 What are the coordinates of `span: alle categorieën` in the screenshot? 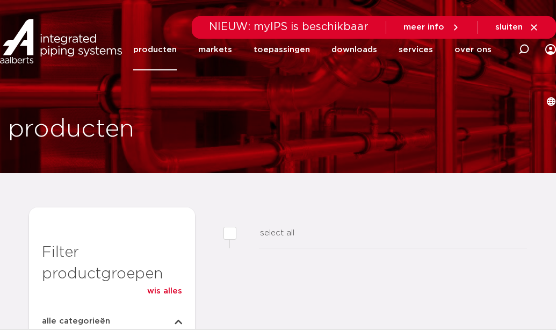 It's located at (76, 321).